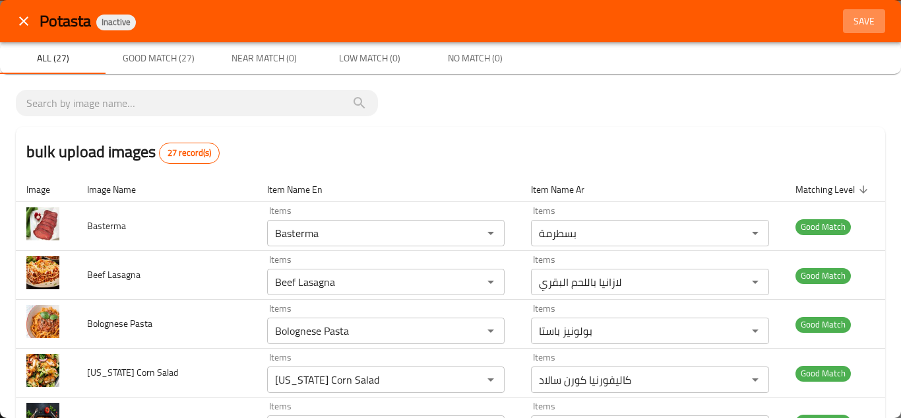 This screenshot has width=901, height=418. What do you see at coordinates (65, 20) in the screenshot?
I see `span: Potasta` at bounding box center [65, 20].